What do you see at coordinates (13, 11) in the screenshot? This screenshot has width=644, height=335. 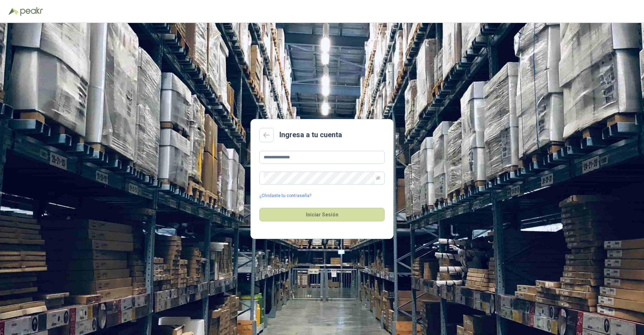 I see `img: Logo` at bounding box center [13, 11].